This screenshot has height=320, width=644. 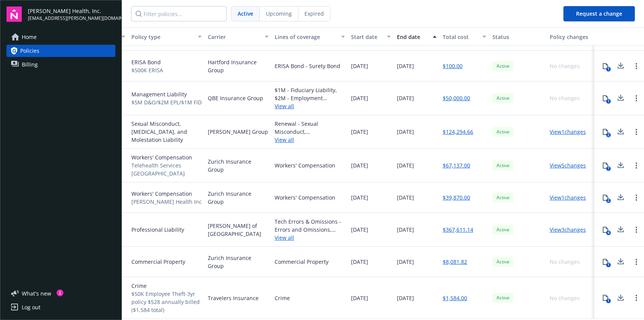 I want to click on span: Management Liability, so click(x=167, y=94).